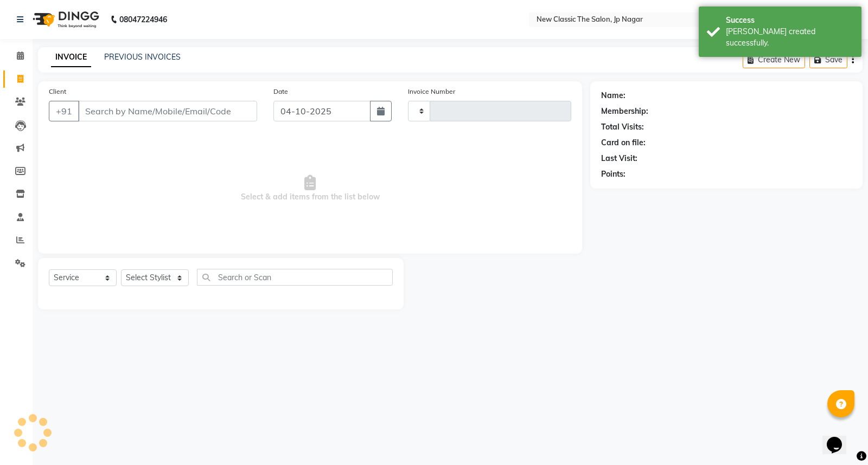 The image size is (868, 465). I want to click on div: Name:, so click(613, 95).